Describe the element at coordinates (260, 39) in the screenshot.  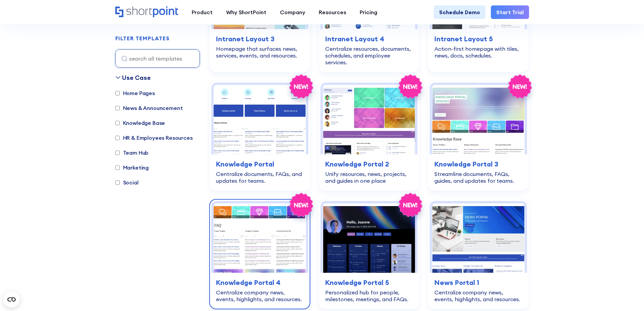
I see `h3: Intranet Layout 3` at that location.